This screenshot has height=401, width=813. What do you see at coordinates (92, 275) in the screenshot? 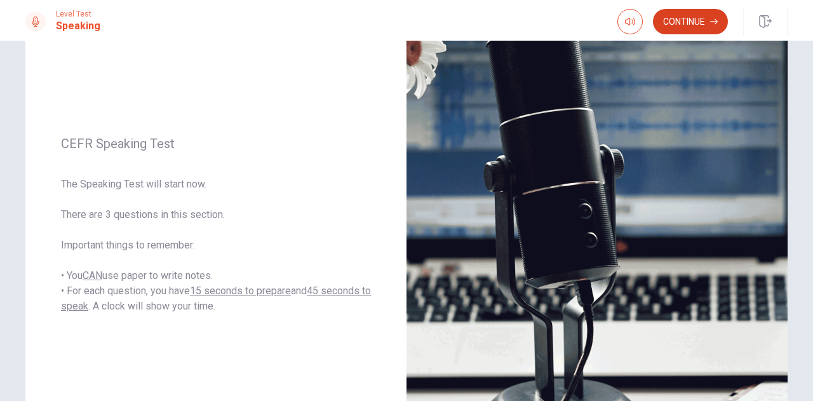
I see `u: CAN` at bounding box center [92, 275].